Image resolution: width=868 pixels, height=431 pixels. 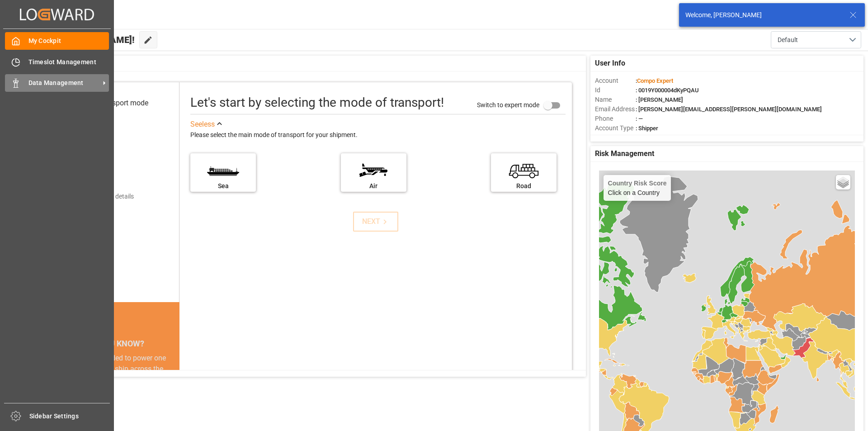 I want to click on span: Compo Expert, so click(x=655, y=81).